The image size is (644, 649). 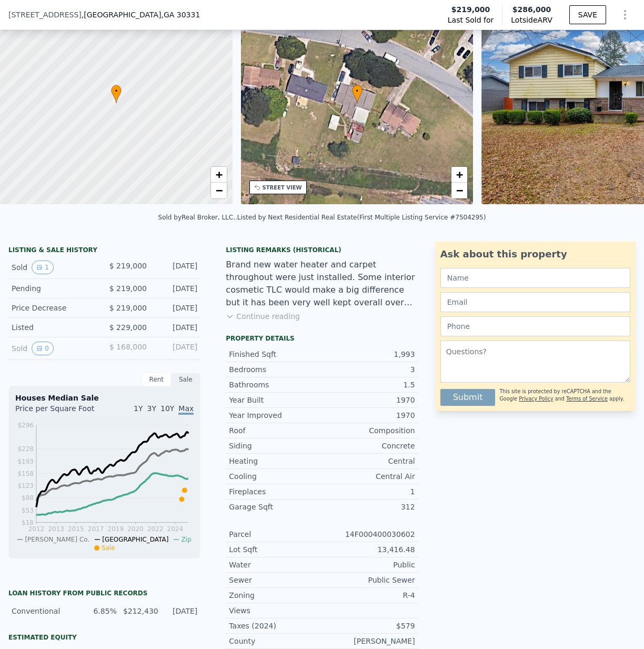 I want to click on tspan: 2013, so click(x=56, y=529).